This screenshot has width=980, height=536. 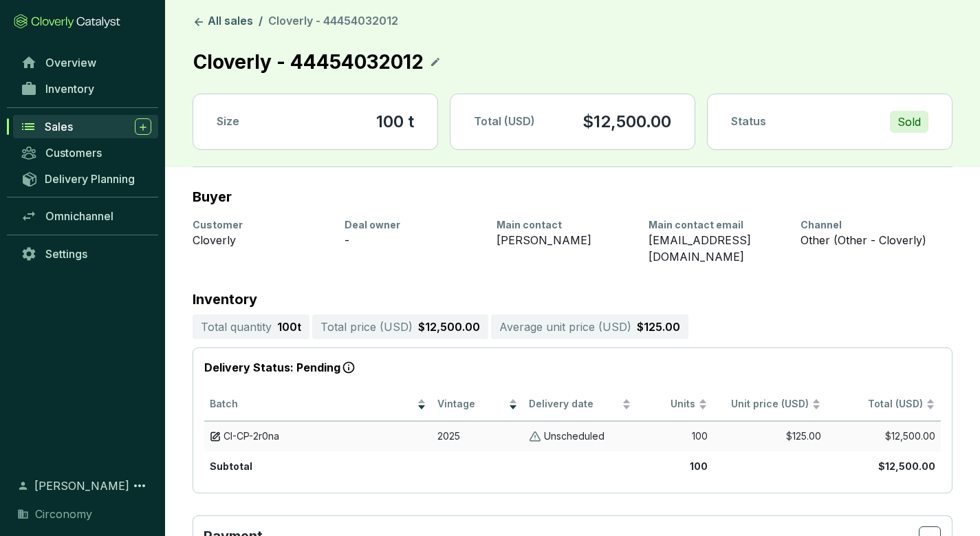 I want to click on span: Delivery date, so click(x=574, y=404).